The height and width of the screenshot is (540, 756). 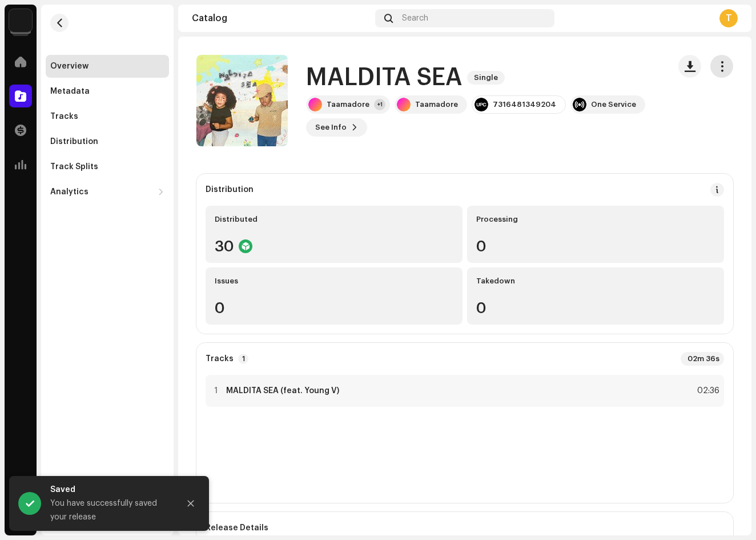 I want to click on div: One Service, so click(x=613, y=105).